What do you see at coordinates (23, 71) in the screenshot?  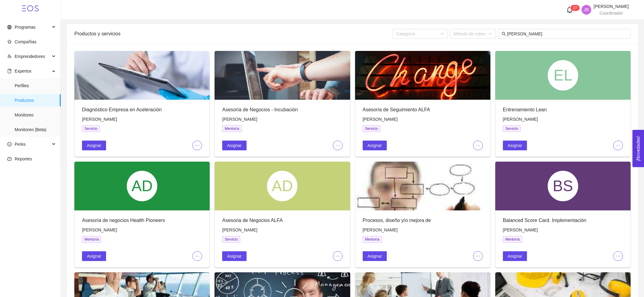 I see `span: Expertos` at bounding box center [23, 71].